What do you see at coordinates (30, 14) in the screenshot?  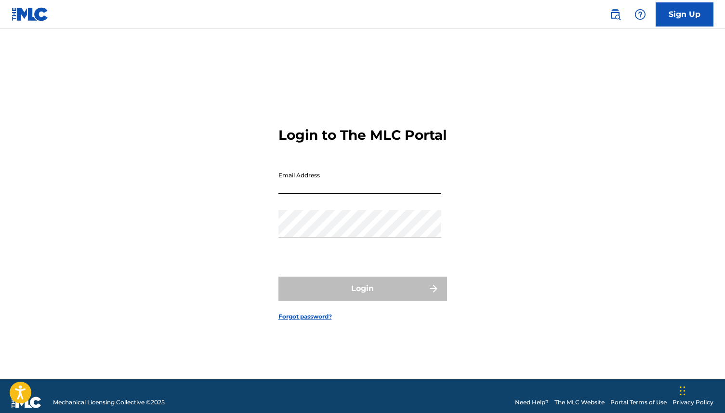 I see `img: MLC Logo` at bounding box center [30, 14].